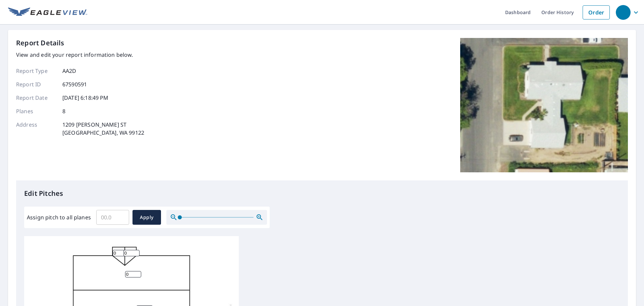  I want to click on p: Report Type, so click(36, 71).